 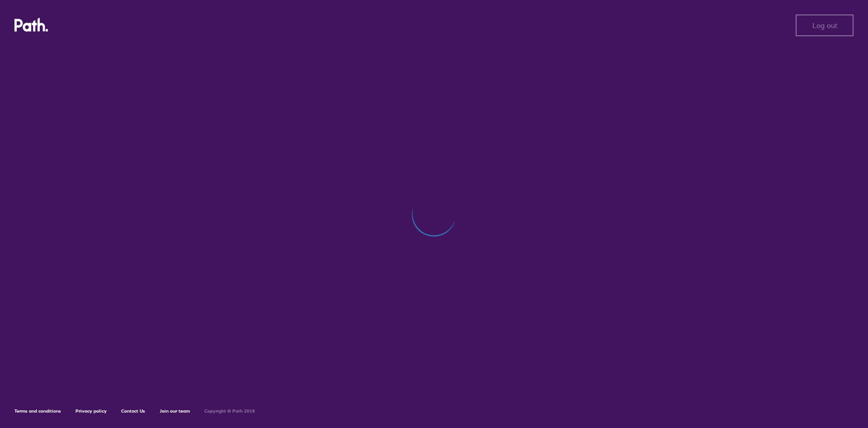 I want to click on h6: Copyright © Path 2018, so click(x=230, y=411).